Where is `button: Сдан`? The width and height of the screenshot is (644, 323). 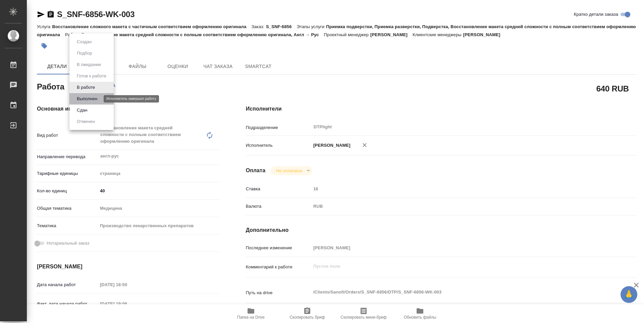
button: Сдан is located at coordinates (82, 110).